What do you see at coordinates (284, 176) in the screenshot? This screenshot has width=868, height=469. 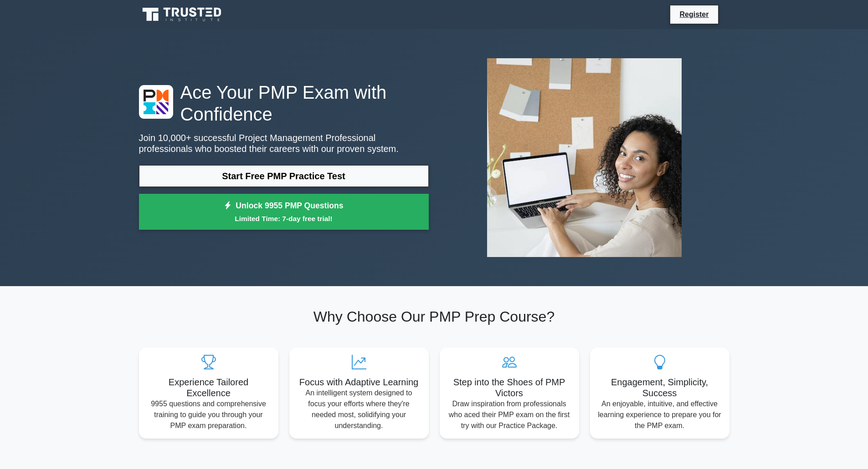 I see `a: Start Free PMP Practice Test` at bounding box center [284, 176].